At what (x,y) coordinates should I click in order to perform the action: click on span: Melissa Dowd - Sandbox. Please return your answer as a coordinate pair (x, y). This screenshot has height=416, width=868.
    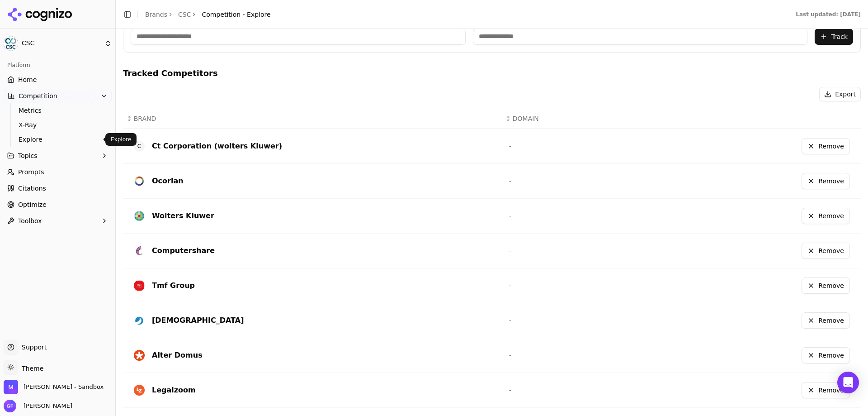
    Looking at the image, I should click on (63, 387).